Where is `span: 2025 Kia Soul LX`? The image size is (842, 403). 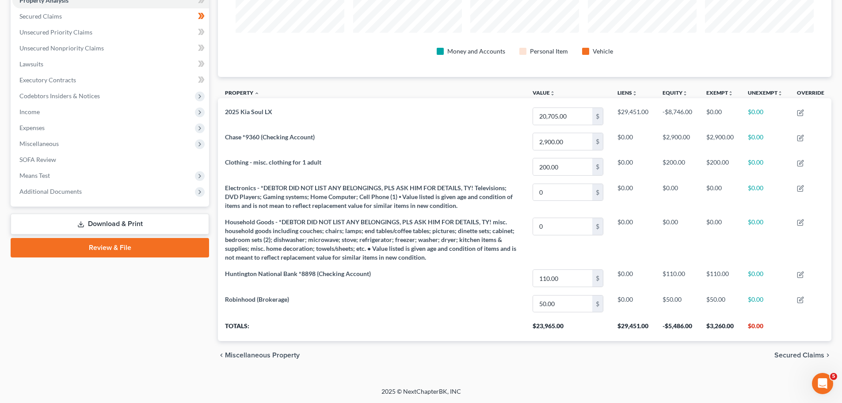
span: 2025 Kia Soul LX is located at coordinates (248, 111).